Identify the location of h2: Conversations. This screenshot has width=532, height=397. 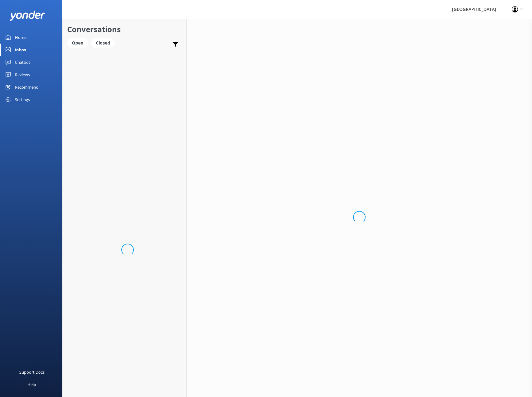
(125, 29).